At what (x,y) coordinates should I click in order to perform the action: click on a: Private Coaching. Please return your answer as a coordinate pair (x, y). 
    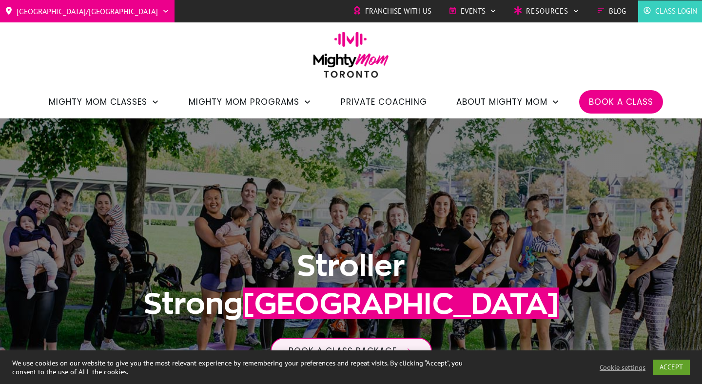
    Looking at the image, I should click on (383, 102).